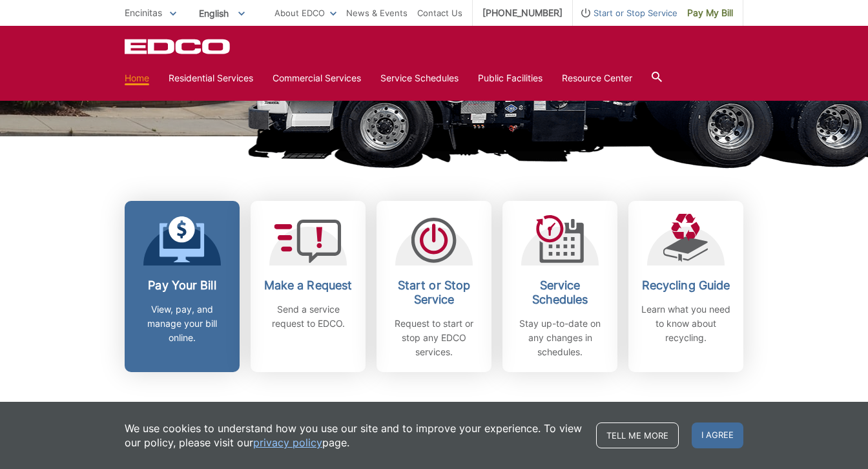 This screenshot has height=469, width=868. I want to click on a: Service Schedules Stay up-to-date on any changes in schedules., so click(560, 286).